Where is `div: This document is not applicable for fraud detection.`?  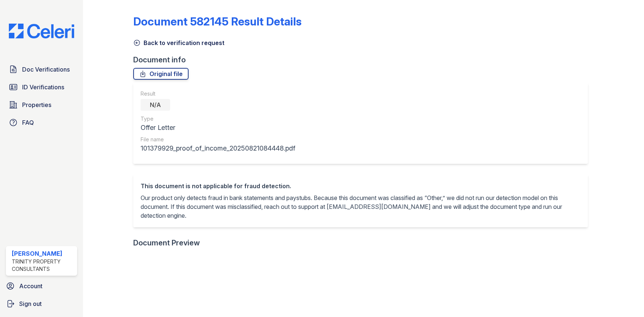
div: This document is not applicable for fraud detection. is located at coordinates (360, 186).